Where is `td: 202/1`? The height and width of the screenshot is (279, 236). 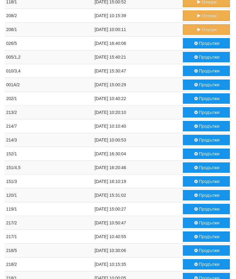
td: 202/1 is located at coordinates (49, 99).